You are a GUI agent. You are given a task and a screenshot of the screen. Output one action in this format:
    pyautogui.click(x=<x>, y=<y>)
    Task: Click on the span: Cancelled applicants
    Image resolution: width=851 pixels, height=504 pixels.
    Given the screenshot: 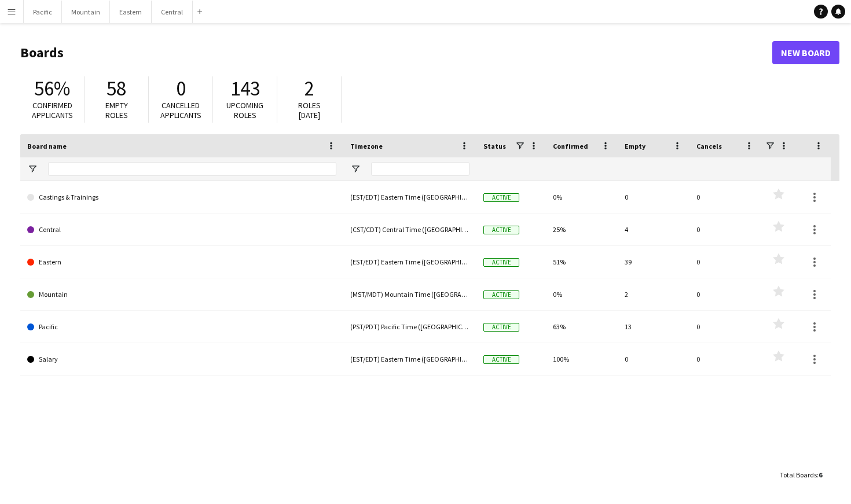 What is the action you would take?
    pyautogui.click(x=180, y=109)
    